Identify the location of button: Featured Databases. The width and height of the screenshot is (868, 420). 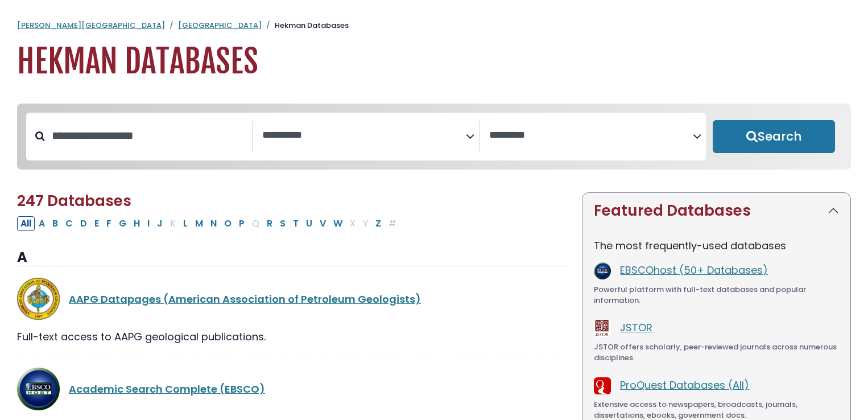
(717, 211).